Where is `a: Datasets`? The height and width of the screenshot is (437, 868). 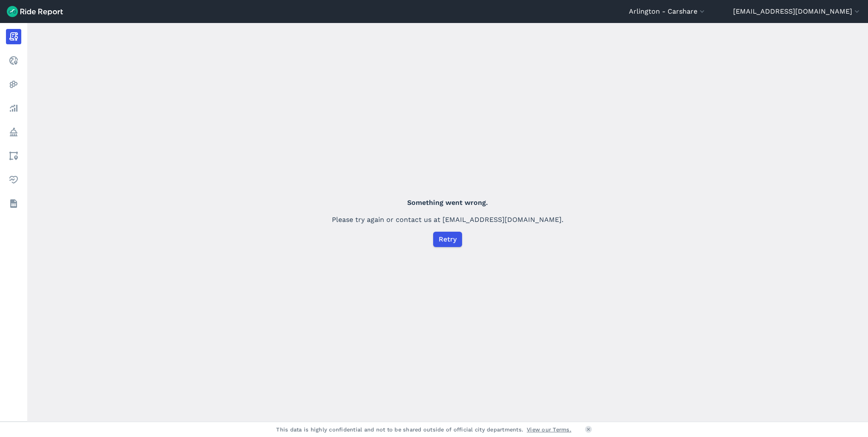
a: Datasets is located at coordinates (14, 204).